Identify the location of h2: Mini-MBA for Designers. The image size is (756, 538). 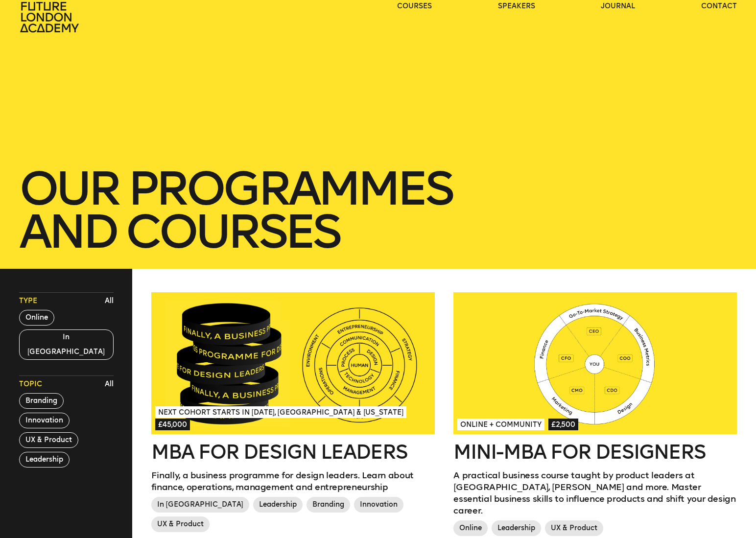
(595, 452).